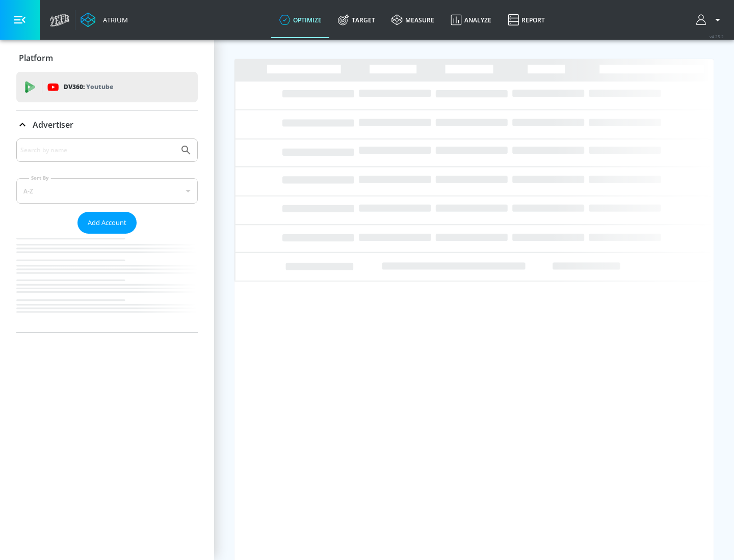 This screenshot has width=734, height=560. I want to click on button: Add Account, so click(107, 223).